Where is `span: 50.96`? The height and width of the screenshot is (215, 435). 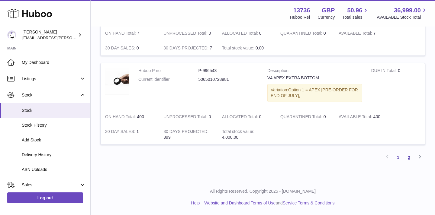 span: 50.96 is located at coordinates (355, 10).